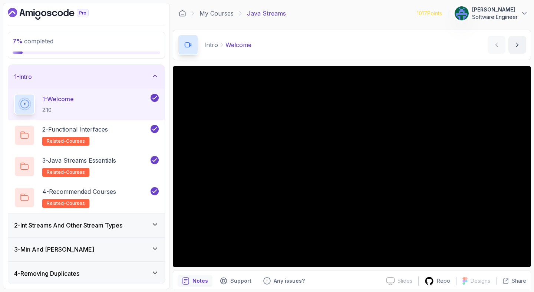 Image resolution: width=534 pixels, height=292 pixels. What do you see at coordinates (79, 192) in the screenshot?
I see `p: 4 - Recommended Courses` at bounding box center [79, 192].